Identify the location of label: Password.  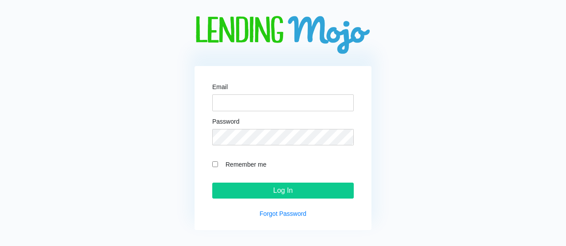
(226, 121).